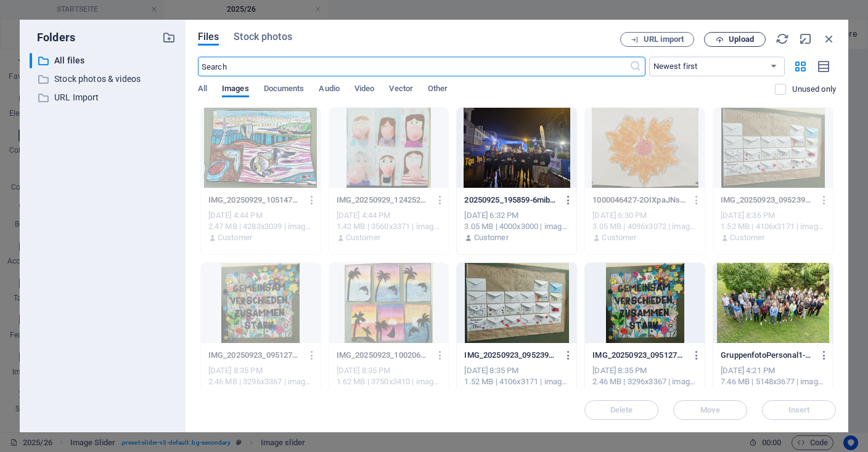 This screenshot has height=452, width=868. I want to click on p: IMG_20250929_124252414-AsuQ7orl4m-kzBnA8ZWM1w.jpg, so click(383, 200).